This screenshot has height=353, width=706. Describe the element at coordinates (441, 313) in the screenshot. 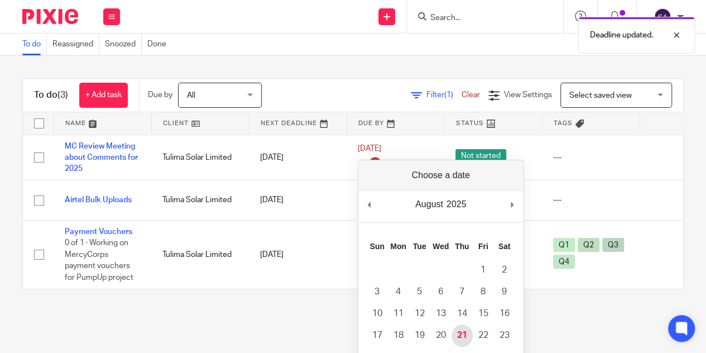

I see `button: 13` at that location.